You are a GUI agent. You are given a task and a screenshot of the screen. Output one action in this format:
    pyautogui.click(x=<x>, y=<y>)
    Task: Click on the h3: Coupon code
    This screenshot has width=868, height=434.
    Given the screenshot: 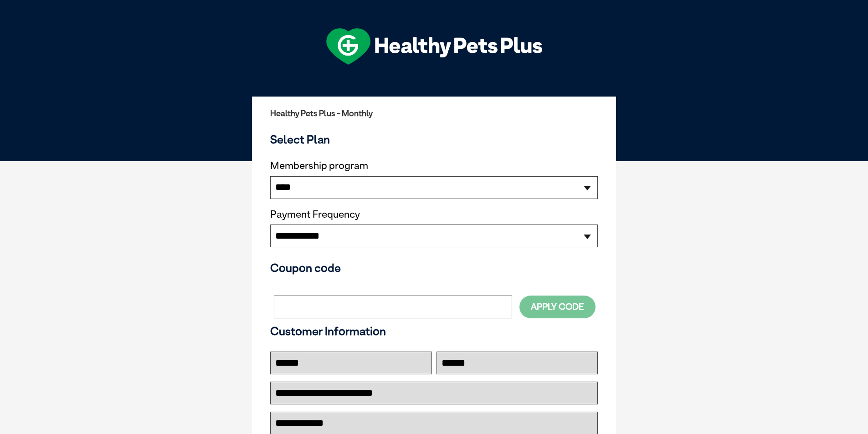 What is the action you would take?
    pyautogui.click(x=434, y=268)
    